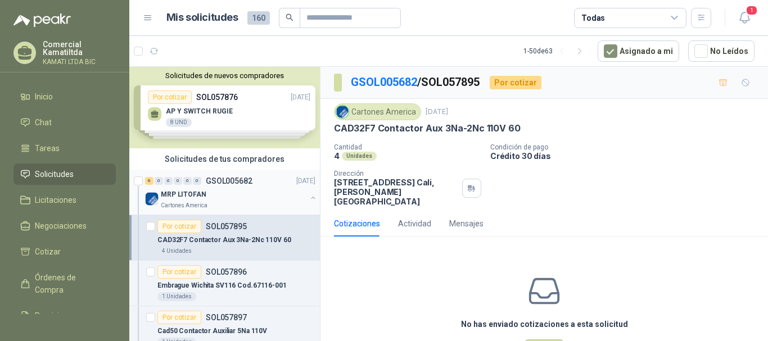  I want to click on p: Crédito 30 días, so click(627, 156).